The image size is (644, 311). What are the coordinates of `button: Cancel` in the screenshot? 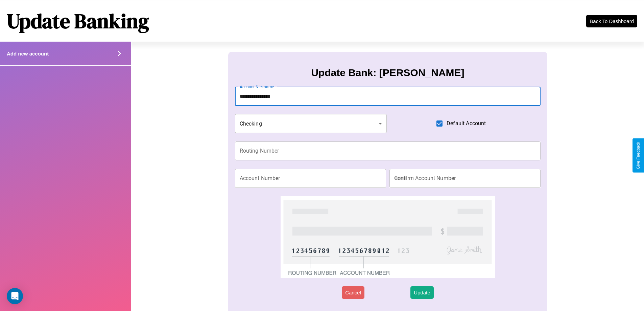 It's located at (353, 292).